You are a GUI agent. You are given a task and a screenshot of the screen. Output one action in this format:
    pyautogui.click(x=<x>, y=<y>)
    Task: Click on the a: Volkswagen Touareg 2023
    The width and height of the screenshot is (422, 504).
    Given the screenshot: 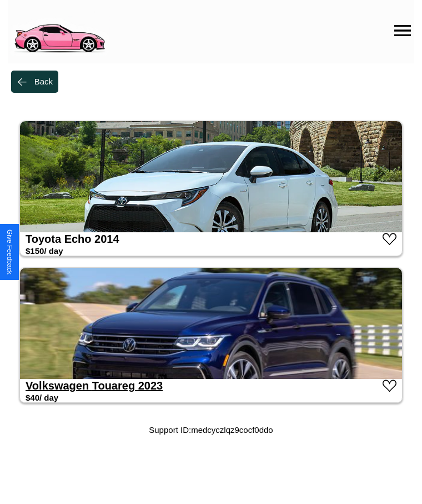 What is the action you would take?
    pyautogui.click(x=94, y=386)
    